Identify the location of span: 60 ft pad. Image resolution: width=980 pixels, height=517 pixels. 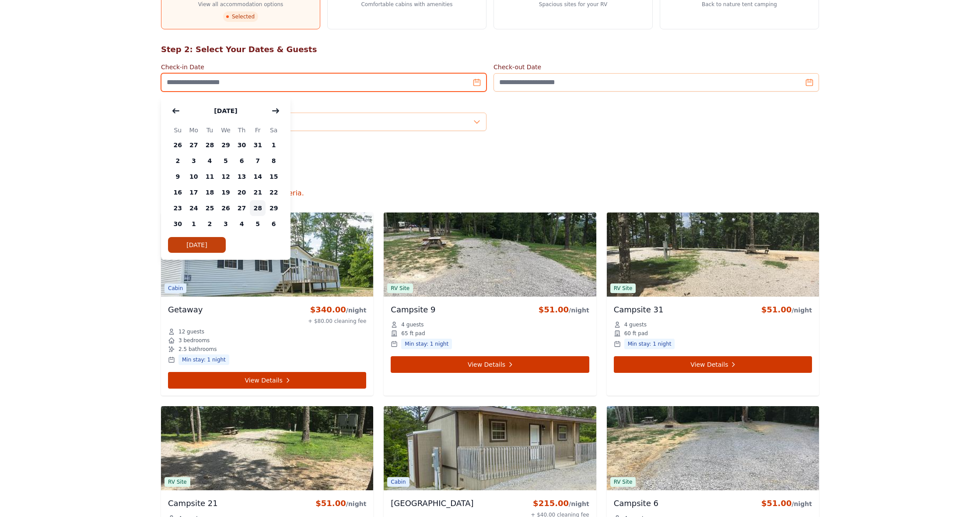
(636, 333).